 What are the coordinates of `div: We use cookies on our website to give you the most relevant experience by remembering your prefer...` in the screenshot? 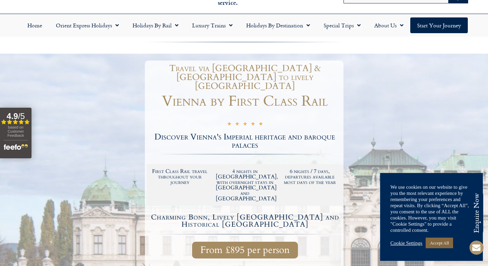 It's located at (431, 209).